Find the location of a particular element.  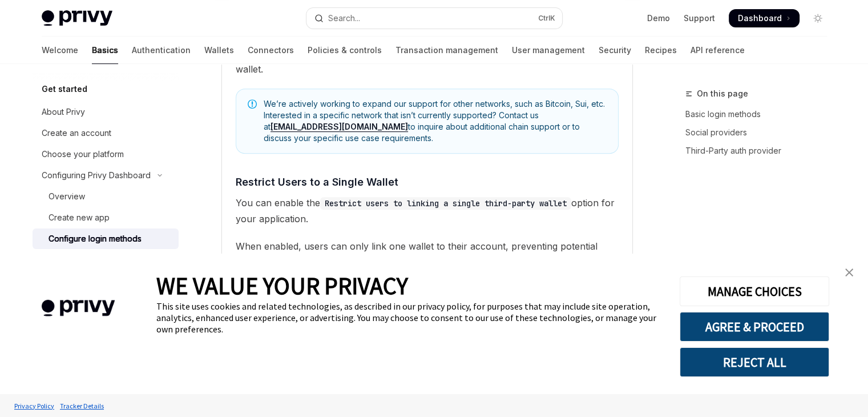

a: Choose your platform is located at coordinates (105, 155).